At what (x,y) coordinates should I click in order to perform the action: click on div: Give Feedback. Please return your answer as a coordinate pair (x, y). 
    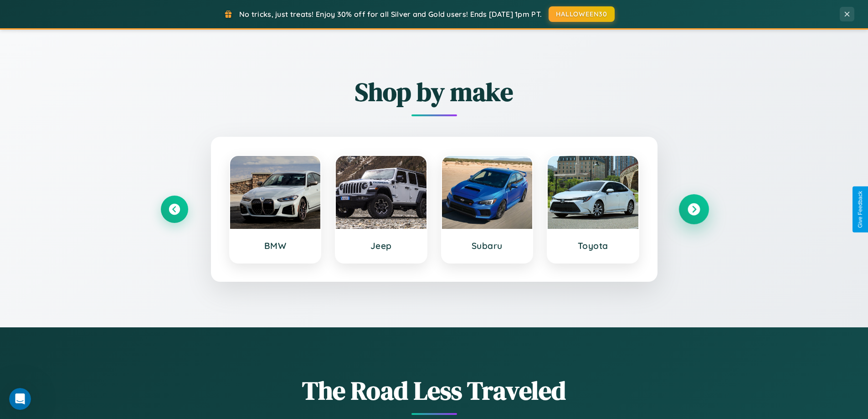
    Looking at the image, I should click on (860, 210).